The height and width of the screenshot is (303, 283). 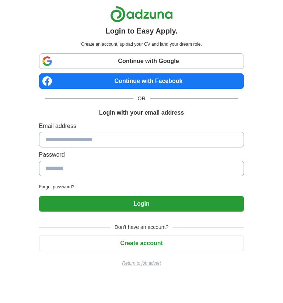 I want to click on a: Create account, so click(x=142, y=243).